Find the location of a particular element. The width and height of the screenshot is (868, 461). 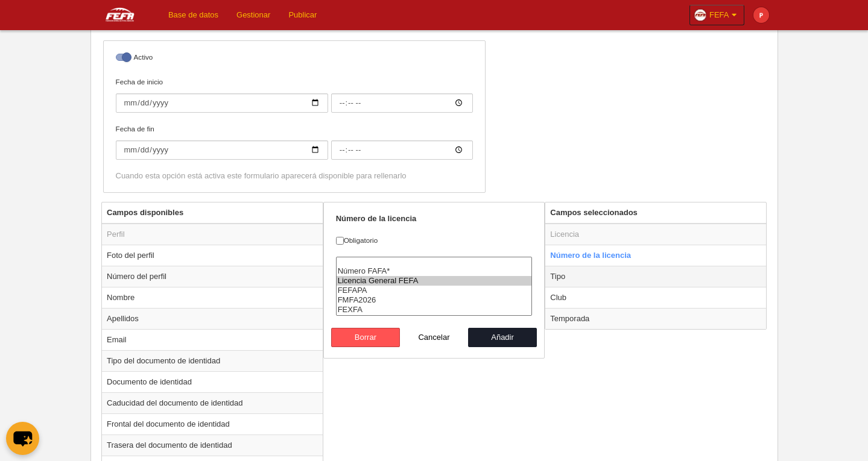

span: FEFA is located at coordinates (719, 15).